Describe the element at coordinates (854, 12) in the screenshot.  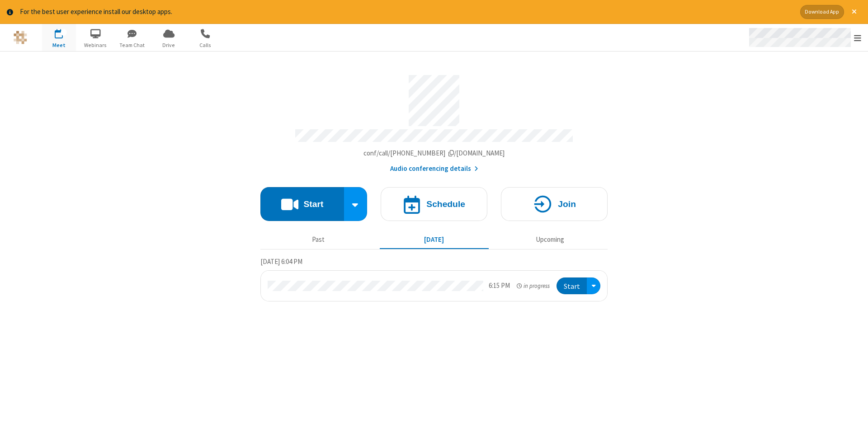
I see `button: Close alert` at that location.